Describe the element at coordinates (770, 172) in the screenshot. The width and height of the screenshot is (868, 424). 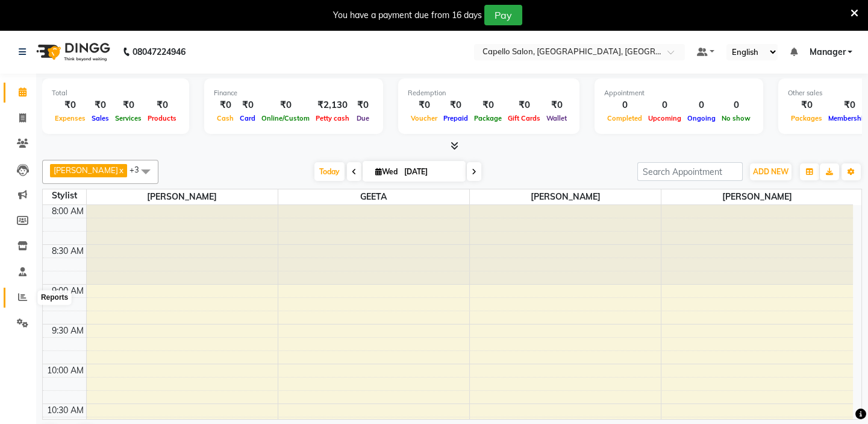
I see `button: ADD NEW` at that location.